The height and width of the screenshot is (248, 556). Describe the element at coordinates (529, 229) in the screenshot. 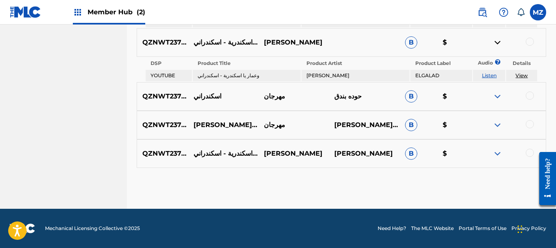

I see `a: Privacy Policy` at that location.